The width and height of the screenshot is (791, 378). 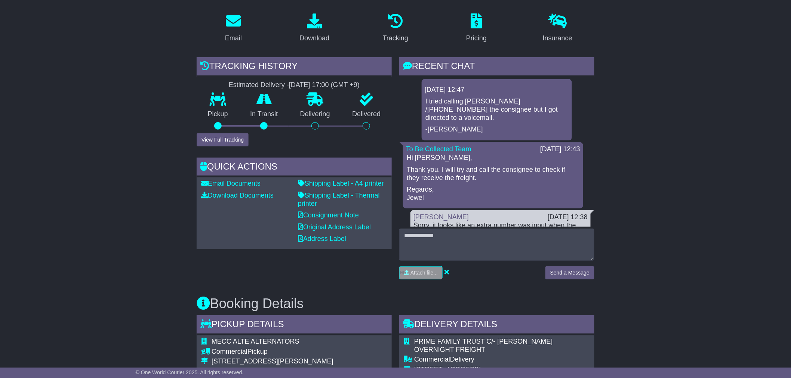 I want to click on h3: Booking Details, so click(x=395, y=304).